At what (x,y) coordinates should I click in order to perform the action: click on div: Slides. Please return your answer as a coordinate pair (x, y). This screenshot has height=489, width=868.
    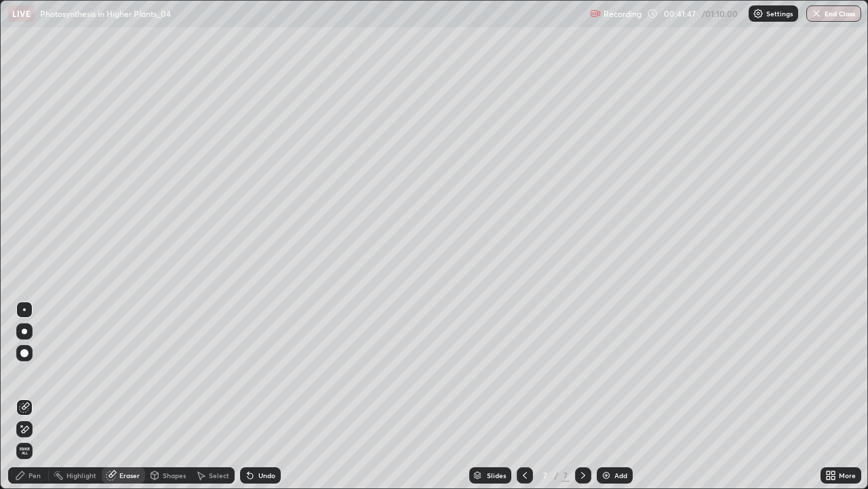
    Looking at the image, I should click on (497, 475).